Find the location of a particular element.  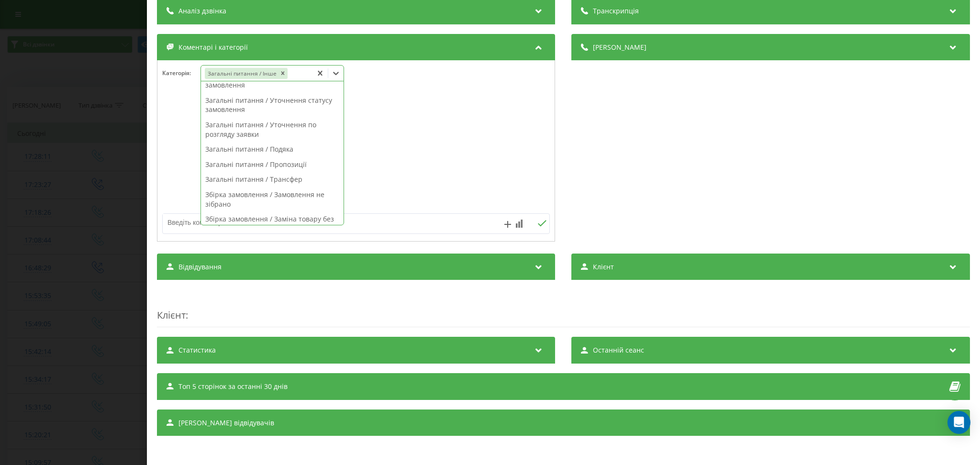

div: Open Intercom Messenger is located at coordinates (959, 423).